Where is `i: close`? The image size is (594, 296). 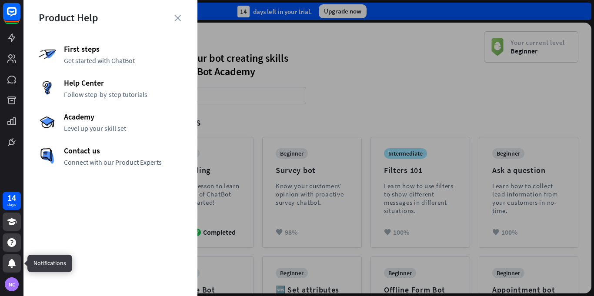 i: close is located at coordinates (178, 18).